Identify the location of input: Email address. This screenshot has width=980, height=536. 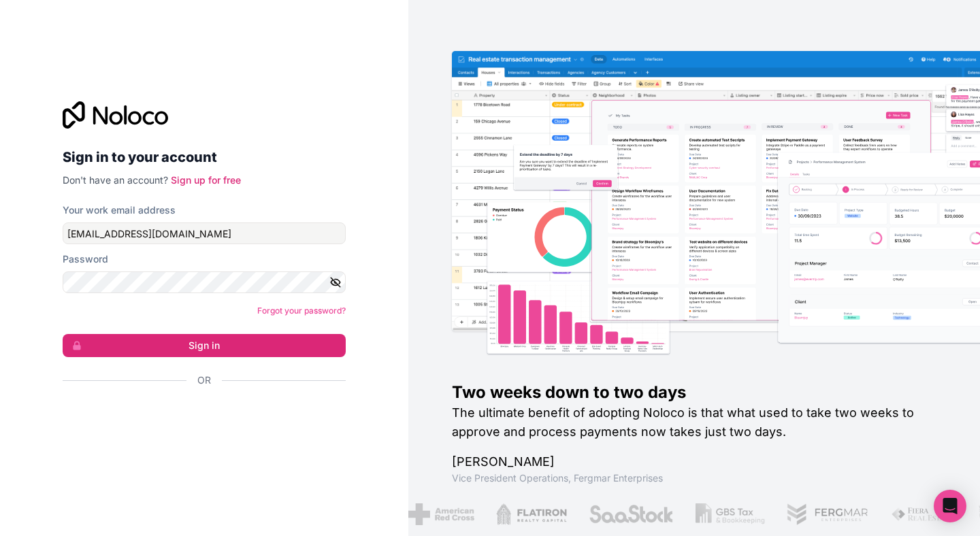
(204, 233).